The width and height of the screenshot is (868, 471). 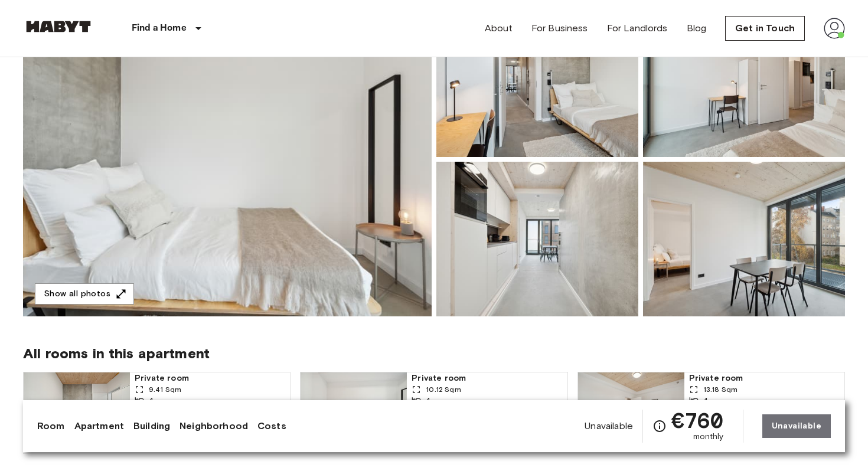 What do you see at coordinates (697, 29) in the screenshot?
I see `a: Blog` at bounding box center [697, 29].